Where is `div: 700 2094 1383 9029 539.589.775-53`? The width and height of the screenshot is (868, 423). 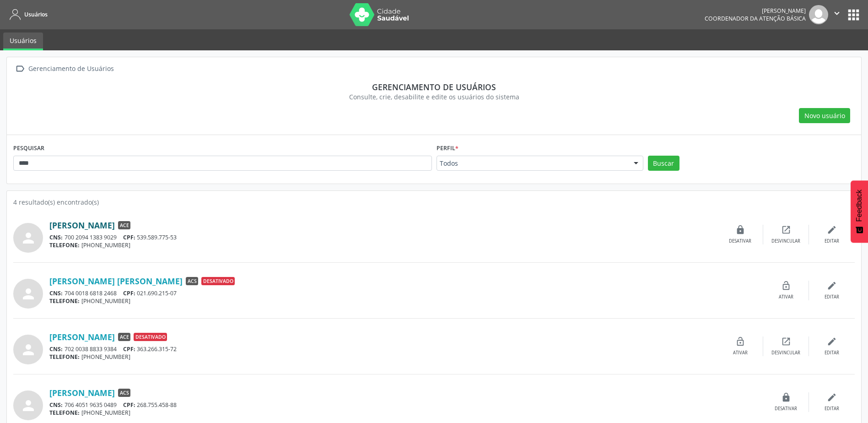
div: 700 2094 1383 9029 539.589.775-53 is located at coordinates (383, 237).